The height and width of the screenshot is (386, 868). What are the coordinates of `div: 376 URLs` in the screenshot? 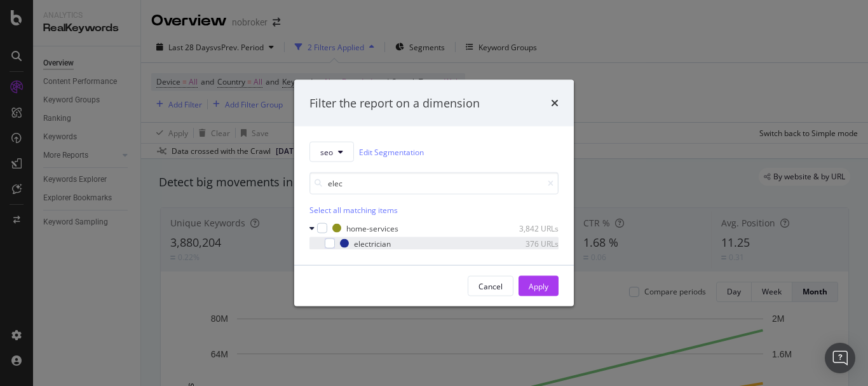 It's located at (527, 243).